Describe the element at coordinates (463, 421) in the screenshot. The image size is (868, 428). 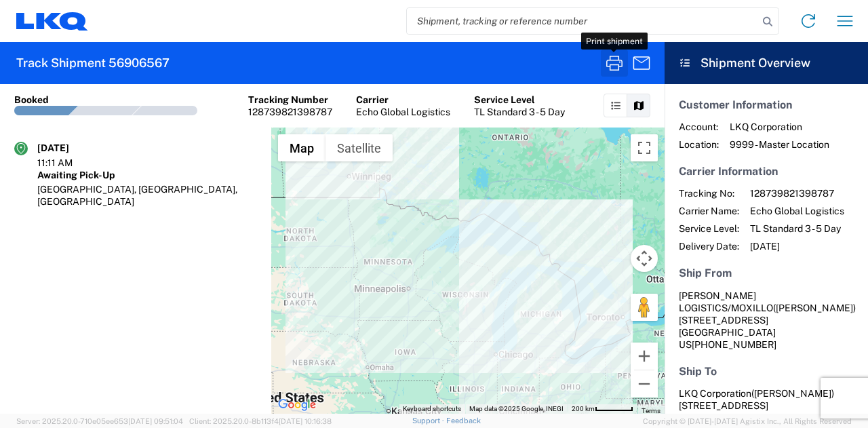
I see `a: Feedback` at that location.